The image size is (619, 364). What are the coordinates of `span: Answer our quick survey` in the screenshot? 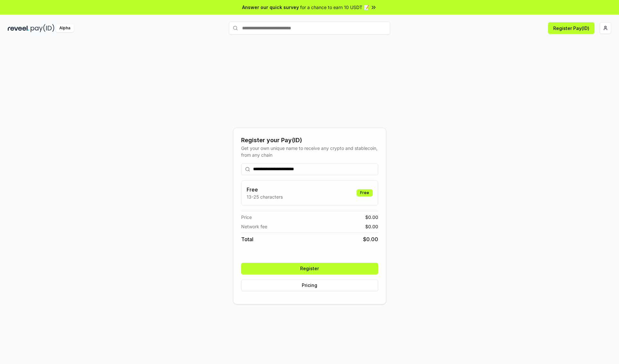 It's located at (271, 7).